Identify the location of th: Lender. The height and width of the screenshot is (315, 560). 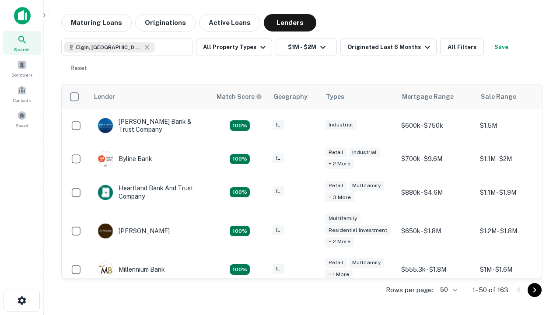
(150, 97).